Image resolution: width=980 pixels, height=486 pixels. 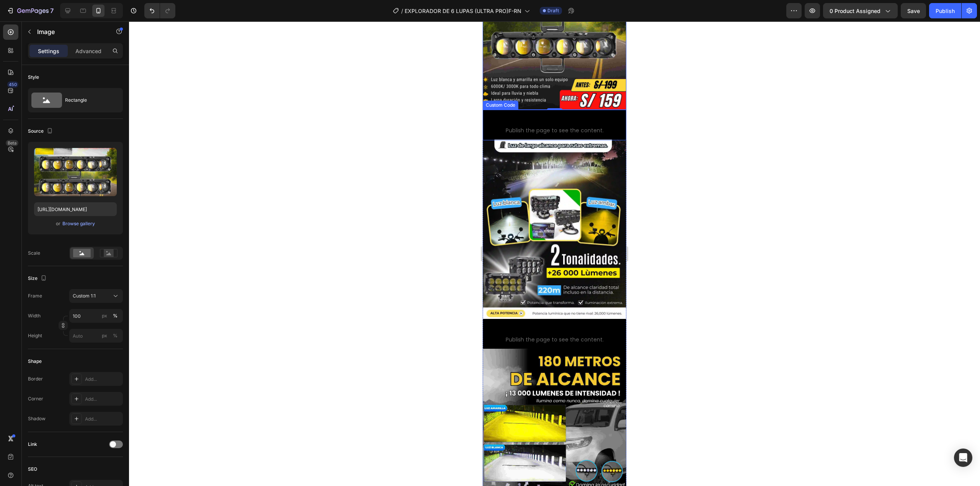 What do you see at coordinates (35, 296) in the screenshot?
I see `label: Frame` at bounding box center [35, 296].